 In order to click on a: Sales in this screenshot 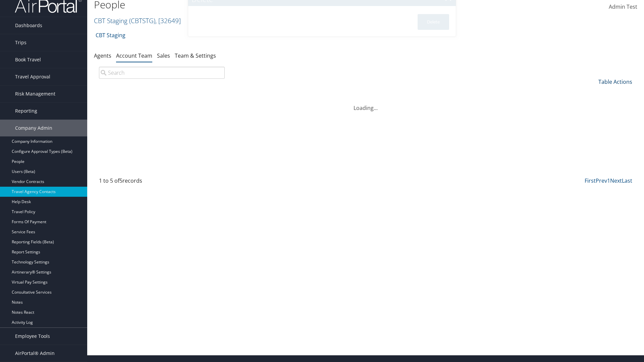, I will do `click(163, 56)`.